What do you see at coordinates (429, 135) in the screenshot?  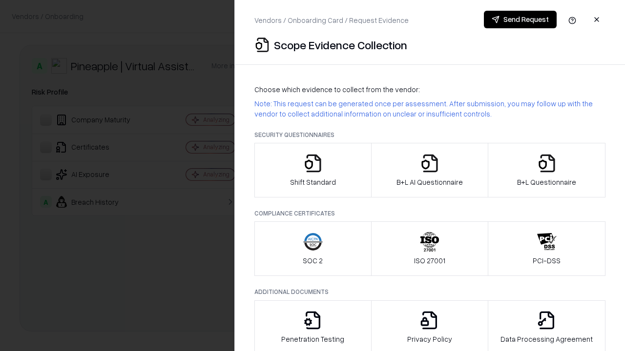 I see `p: Security Questionnaires` at bounding box center [429, 135].